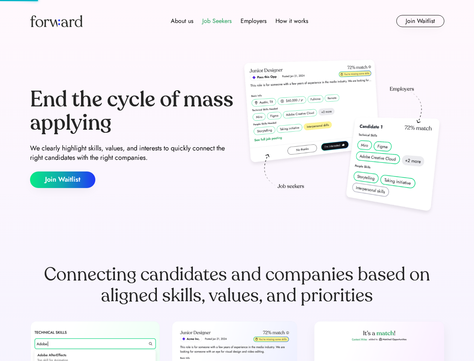 The width and height of the screenshot is (474, 361). I want to click on div: End the cycle of mass applying, so click(132, 111).